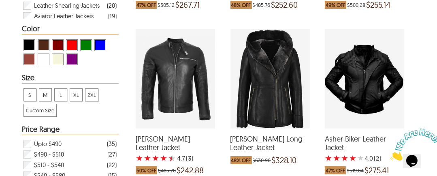 The image size is (437, 176). Describe the element at coordinates (261, 160) in the screenshot. I see `span: $630.96` at that location.